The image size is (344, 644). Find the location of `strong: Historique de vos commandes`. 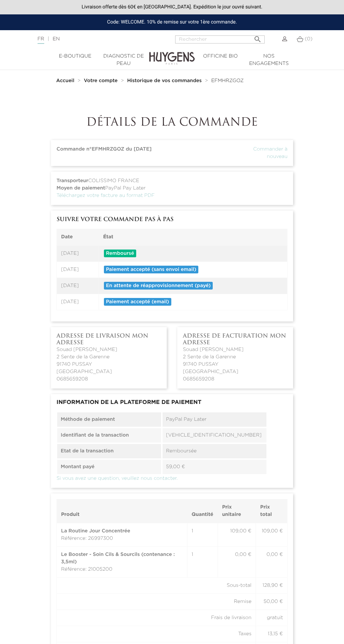

strong: Historique de vos commandes is located at coordinates (165, 80).